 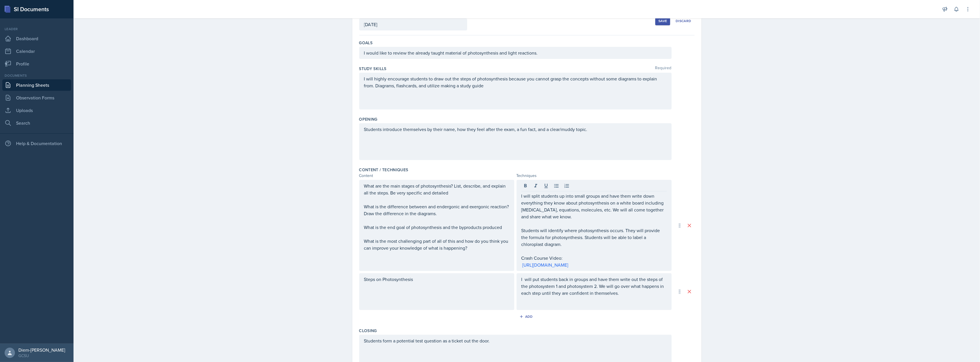 I want to click on a: Planning Sheets, so click(x=37, y=85).